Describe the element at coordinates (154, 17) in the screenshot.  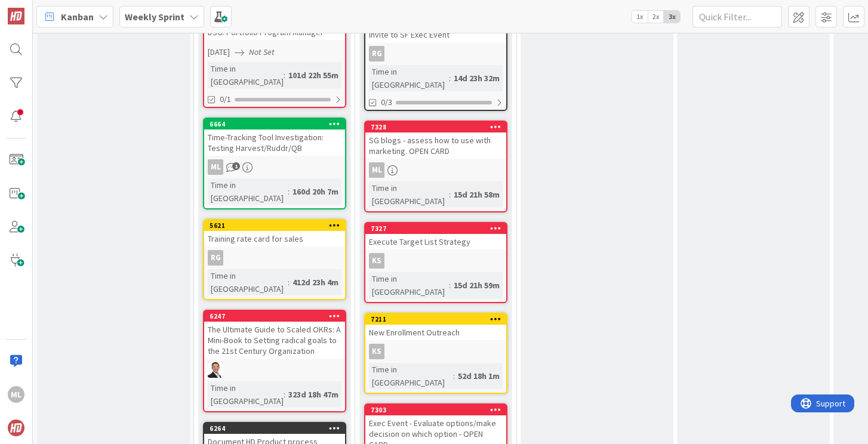
I see `b: Weekly Sprint` at that location.